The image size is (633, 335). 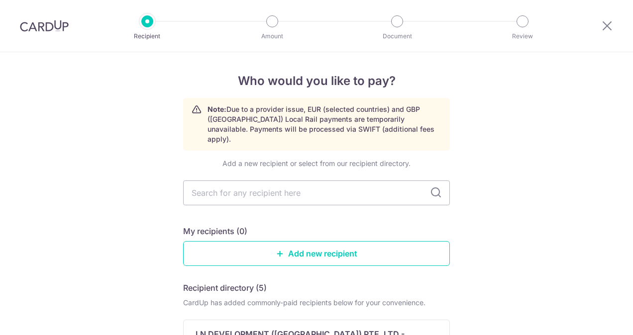 I want to click on h4: Who would you like to pay?, so click(x=316, y=81).